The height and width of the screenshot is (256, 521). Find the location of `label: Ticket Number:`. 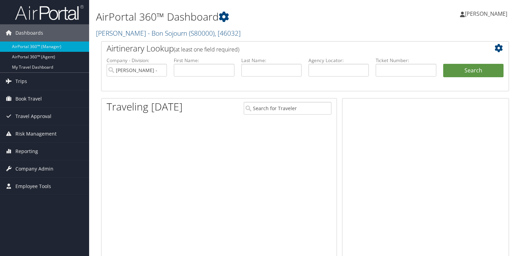

label: Ticket Number: is located at coordinates (406, 60).